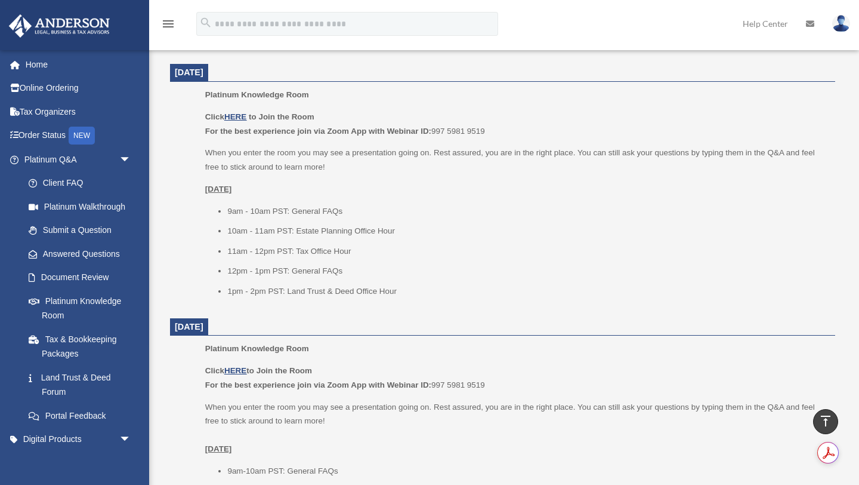 Image resolution: width=859 pixels, height=485 pixels. I want to click on li: 12pm - 1pm PST: General FAQs, so click(527, 271).